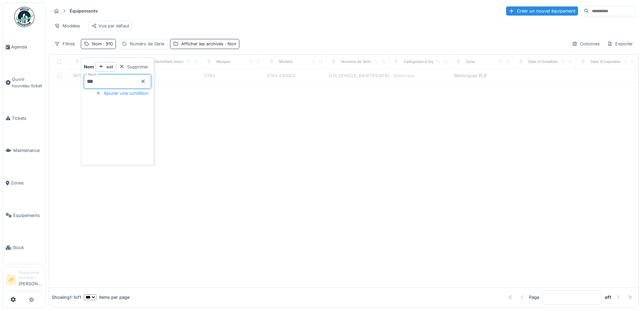 This screenshot has width=644, height=311. I want to click on div: Supprimer, so click(134, 67).